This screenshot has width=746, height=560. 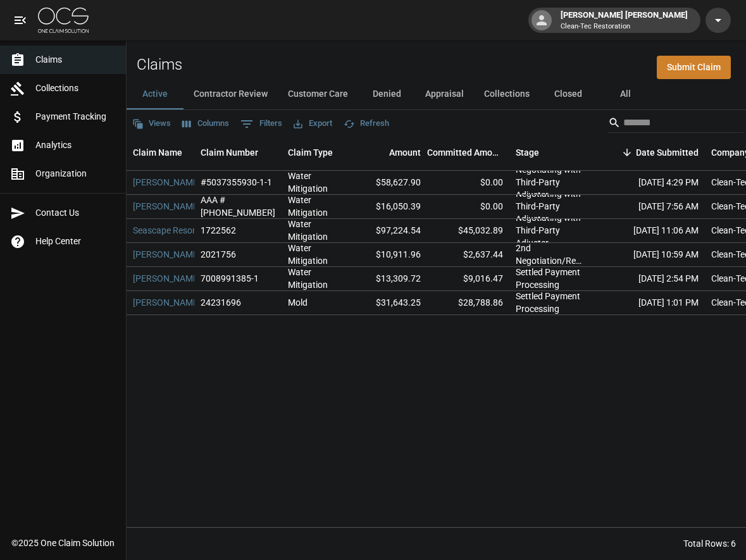 What do you see at coordinates (75, 145) in the screenshot?
I see `span: Analytics` at bounding box center [75, 145].